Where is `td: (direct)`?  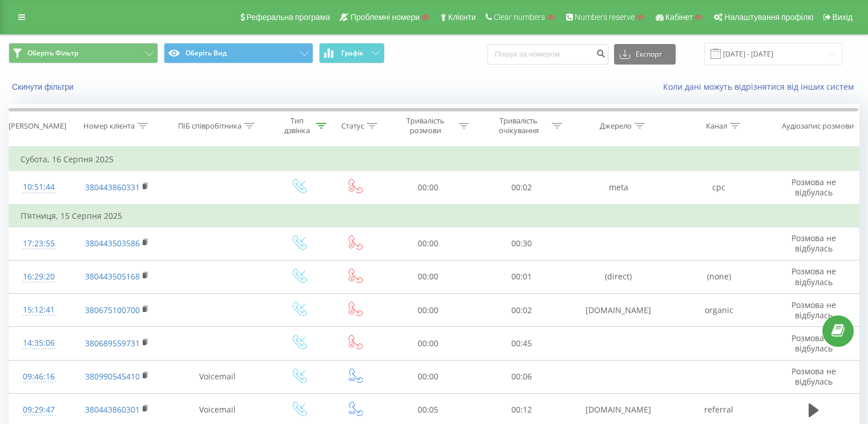
td: (direct) is located at coordinates (618, 276).